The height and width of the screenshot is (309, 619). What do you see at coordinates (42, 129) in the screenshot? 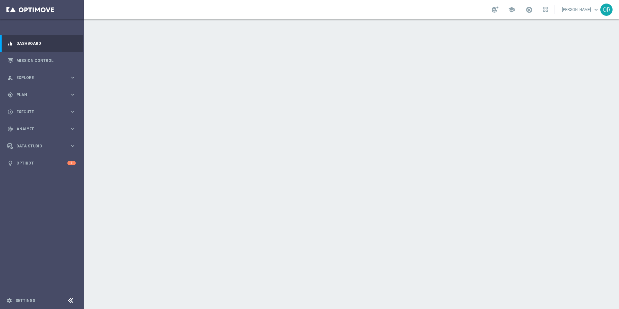
I see `button: track_changes Analyze keyboard_arrow_right` at bounding box center [42, 129].